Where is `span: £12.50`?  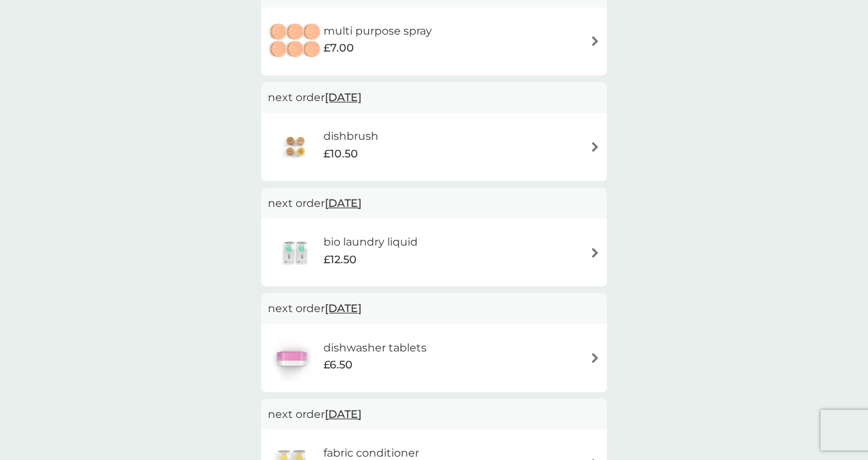 span: £12.50 is located at coordinates (339, 260).